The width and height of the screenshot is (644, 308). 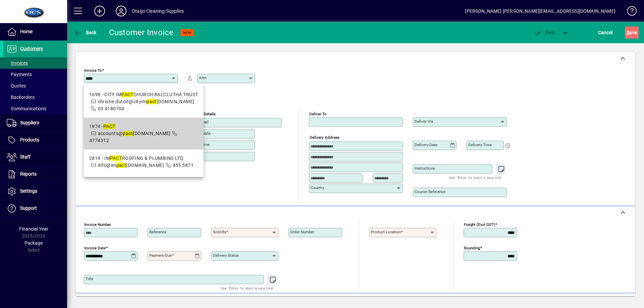 I want to click on span: 03 4180704, so click(x=111, y=109).